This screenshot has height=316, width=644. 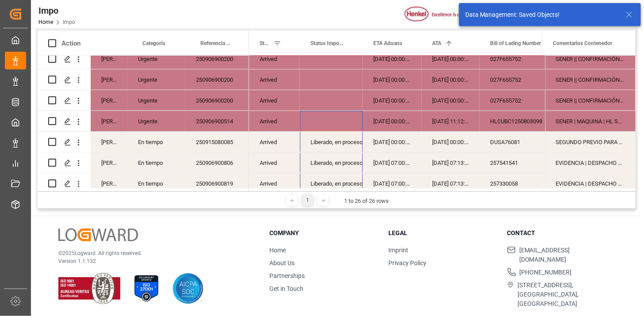 What do you see at coordinates (524, 121) in the screenshot?
I see `div: HLCUBC1250803098` at bounding box center [524, 121].